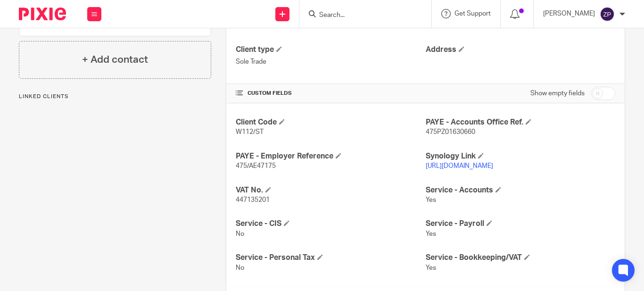  I want to click on span: 475PZ01630660, so click(450, 132).